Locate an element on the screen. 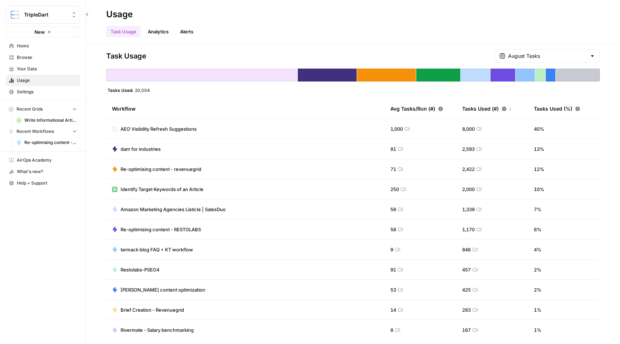 Image resolution: width=620 pixels, height=344 pixels. span: 7 % is located at coordinates (538, 209).